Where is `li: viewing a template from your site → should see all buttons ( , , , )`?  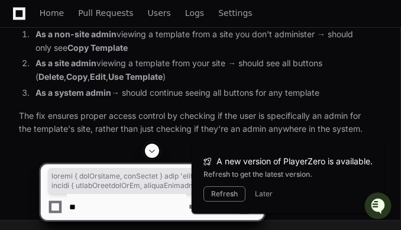
li: viewing a template from your site → should see all buttons ( , , , ) is located at coordinates (199, 70).